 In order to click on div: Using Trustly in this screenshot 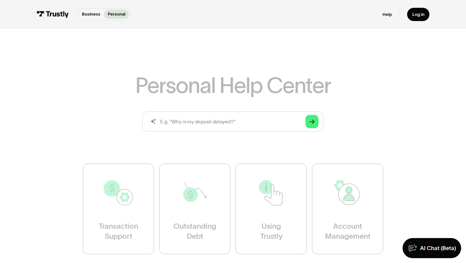, I will do `click(271, 231)`.